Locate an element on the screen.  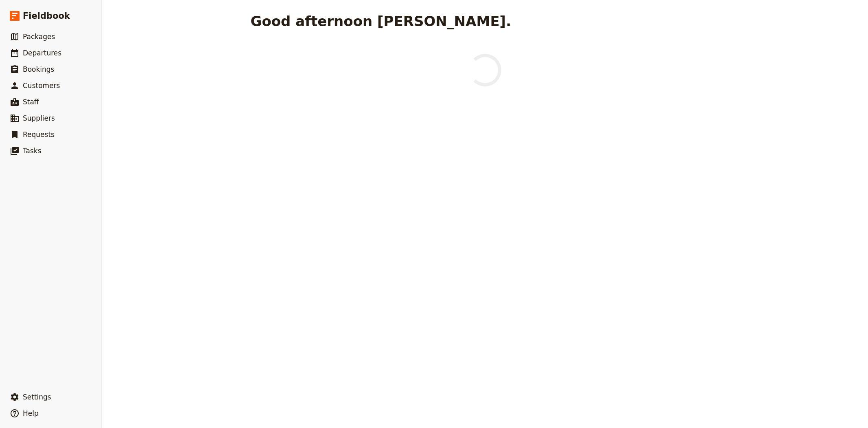
span: Bookings is located at coordinates (38, 69).